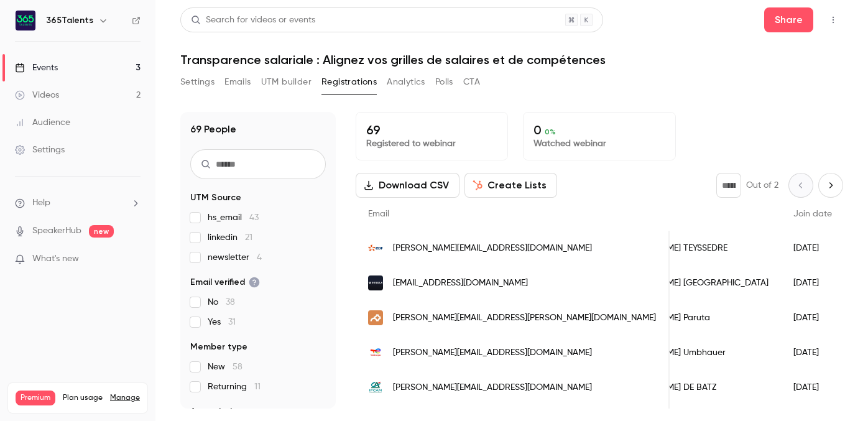 The height and width of the screenshot is (421, 868). I want to click on a: Manage, so click(125, 399).